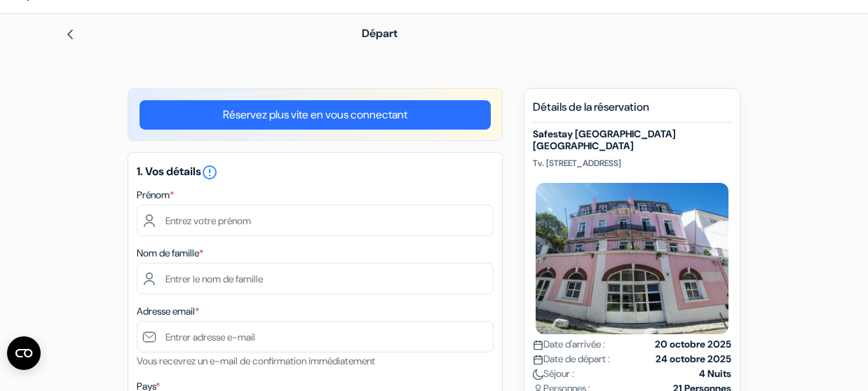  I want to click on span: Séjour :, so click(554, 374).